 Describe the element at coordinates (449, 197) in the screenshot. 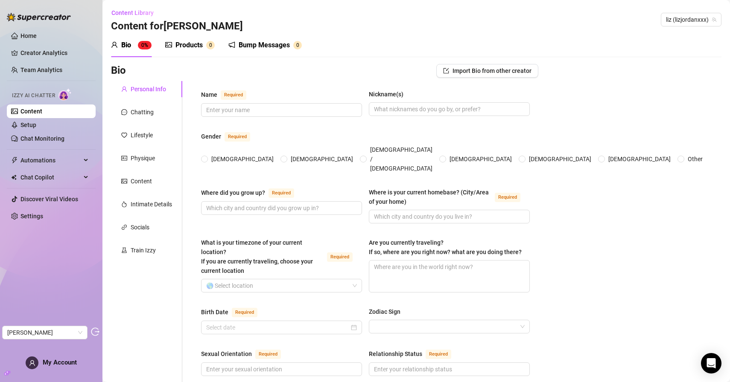

I see `label: Where is your current homebase? (City/Area of your home)` at that location.